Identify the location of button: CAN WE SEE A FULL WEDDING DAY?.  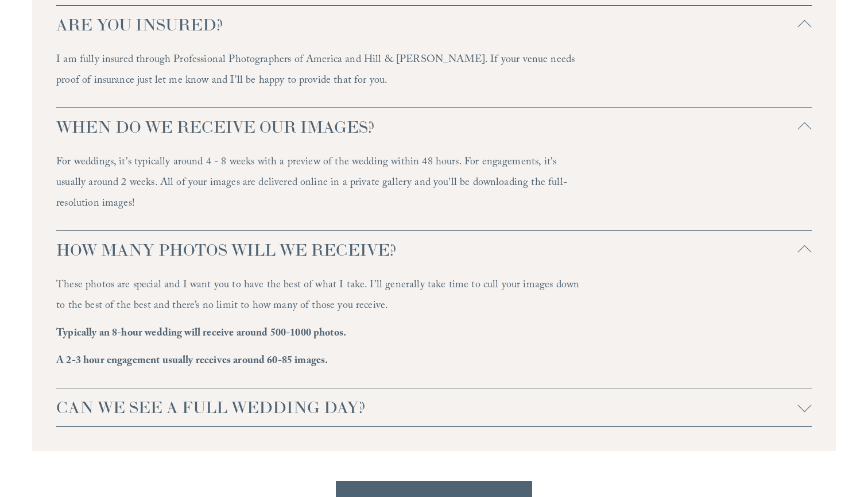
(434, 407).